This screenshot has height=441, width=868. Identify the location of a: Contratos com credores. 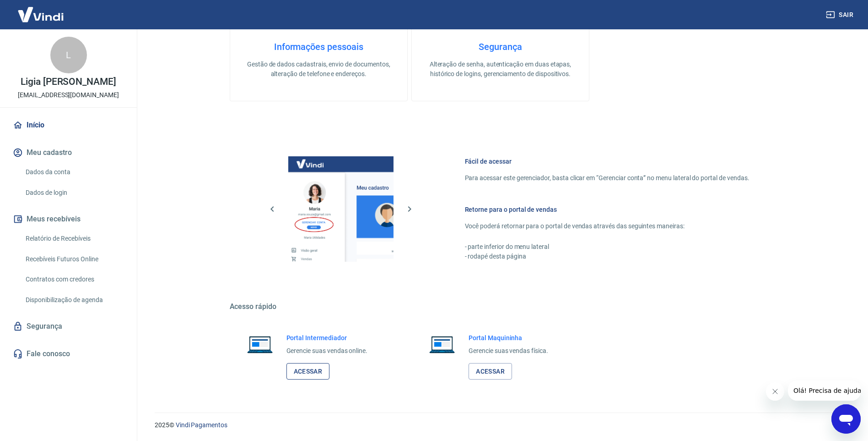
(74, 279).